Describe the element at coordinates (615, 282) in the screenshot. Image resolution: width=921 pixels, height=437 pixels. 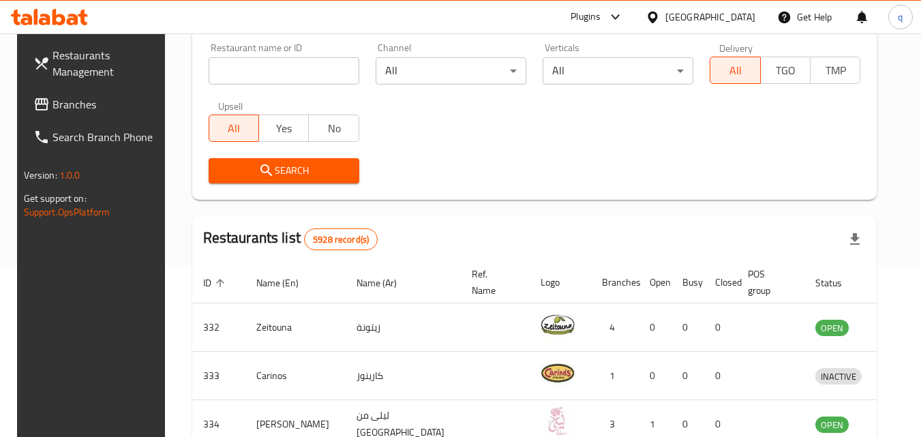
I see `th: Branches` at that location.